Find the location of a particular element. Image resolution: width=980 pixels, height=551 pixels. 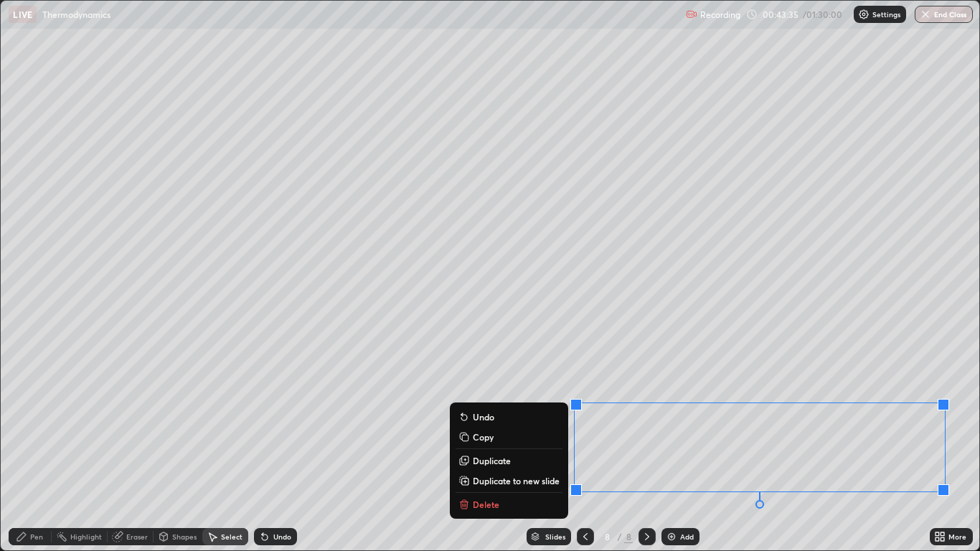

button: End Class is located at coordinates (943, 14).